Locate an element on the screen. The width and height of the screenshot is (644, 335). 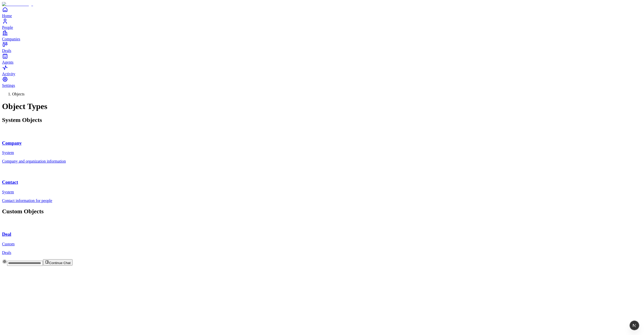
span: Objects is located at coordinates (18, 94).